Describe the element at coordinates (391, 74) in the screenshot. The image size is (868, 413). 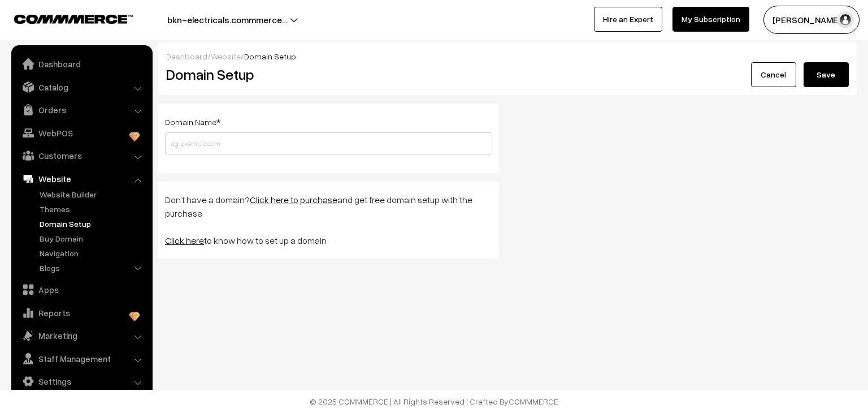
I see `h2: Domain Setup` at that location.